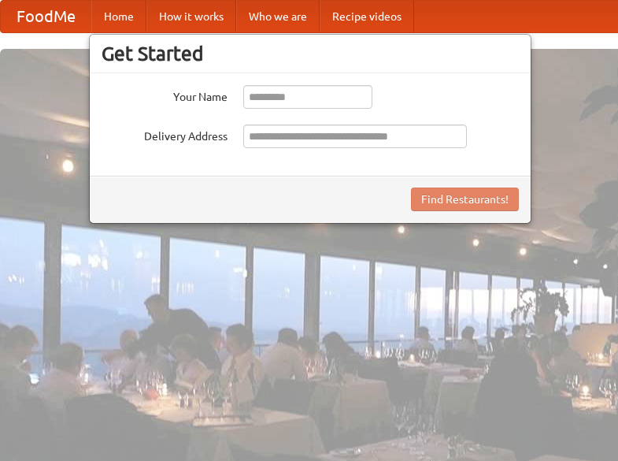  What do you see at coordinates (310, 54) in the screenshot?
I see `h3: Get Started` at bounding box center [310, 54].